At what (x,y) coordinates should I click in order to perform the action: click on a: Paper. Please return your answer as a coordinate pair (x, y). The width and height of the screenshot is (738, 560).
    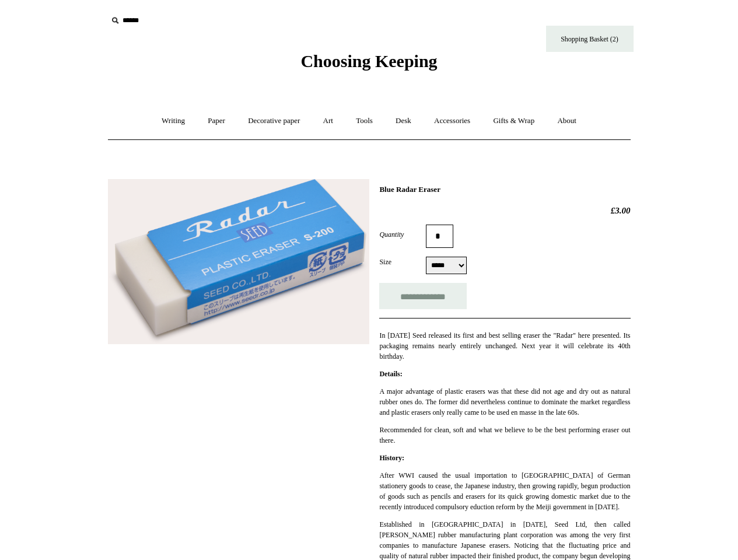
    Looking at the image, I should click on (217, 121).